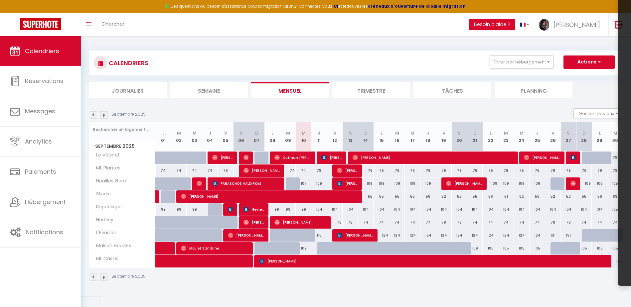 This screenshot has height=307, width=631. I want to click on th: 09, so click(288, 137).